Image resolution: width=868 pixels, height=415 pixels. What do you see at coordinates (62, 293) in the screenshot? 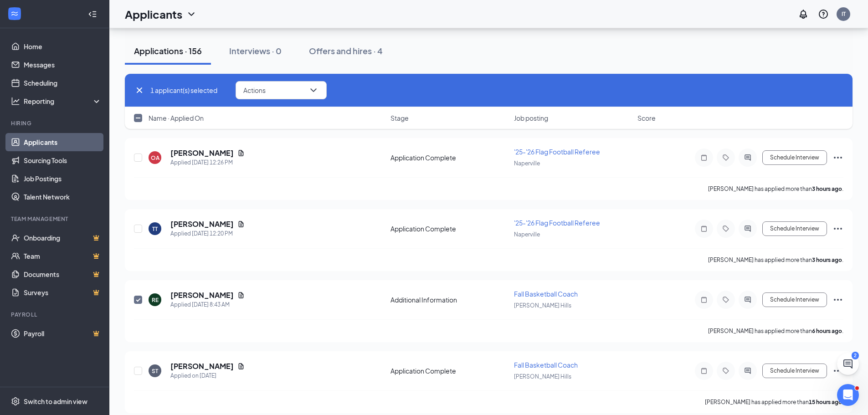
I see `a: SurveysCrown` at bounding box center [62, 293].